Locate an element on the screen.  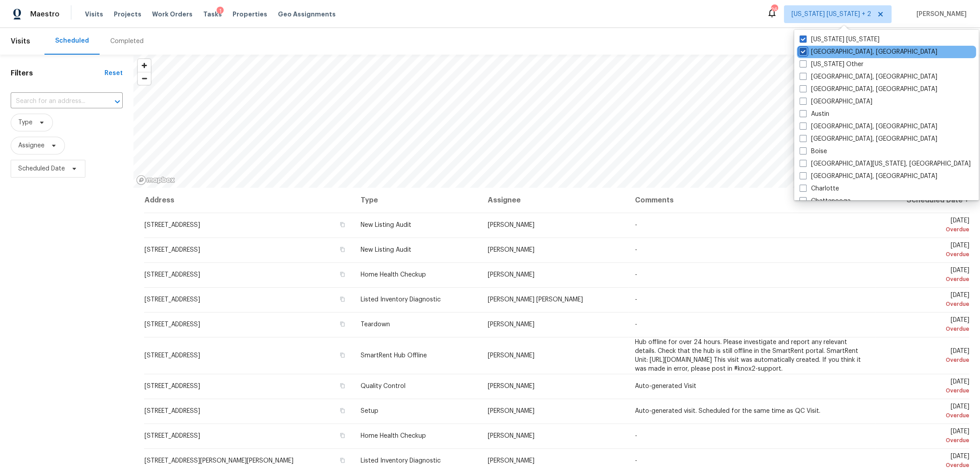
span: Auto-generated Visit is located at coordinates (666, 387).